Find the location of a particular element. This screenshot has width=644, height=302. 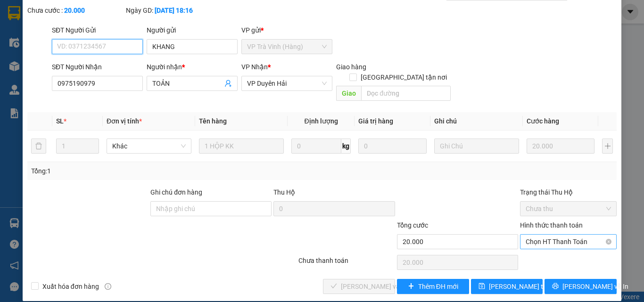

span: VP Duyên Hải is located at coordinates (287, 83).